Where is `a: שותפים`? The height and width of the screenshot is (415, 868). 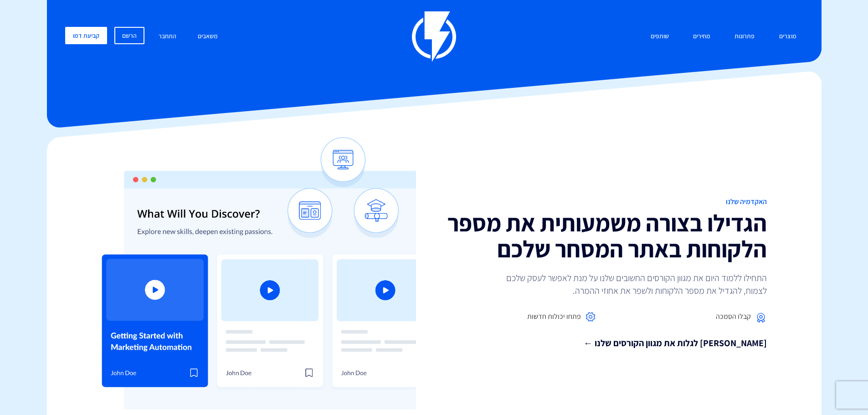
a: שותפים is located at coordinates (660, 36).